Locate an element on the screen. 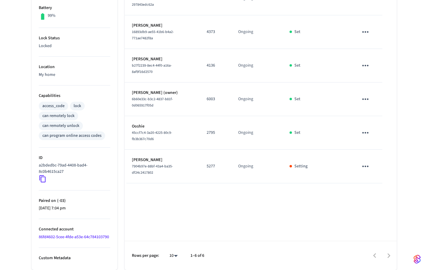 Image resolution: width=428 pixels, height=270 pixels. p: 4136 is located at coordinates (215, 65).